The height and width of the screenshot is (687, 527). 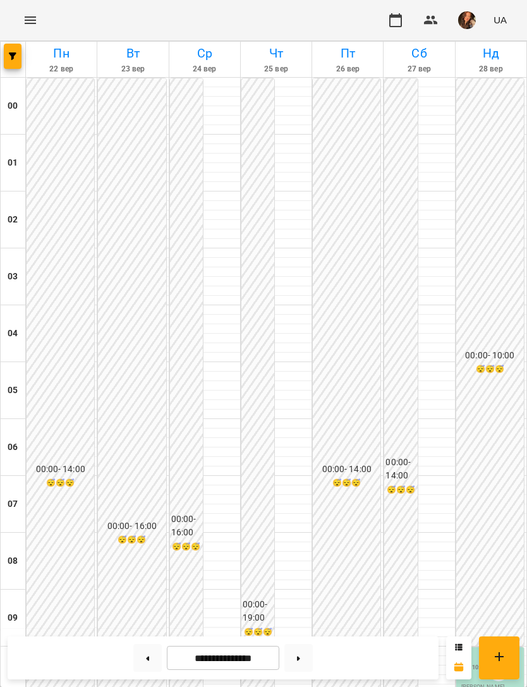 I want to click on h6: 23 вер, so click(x=133, y=69).